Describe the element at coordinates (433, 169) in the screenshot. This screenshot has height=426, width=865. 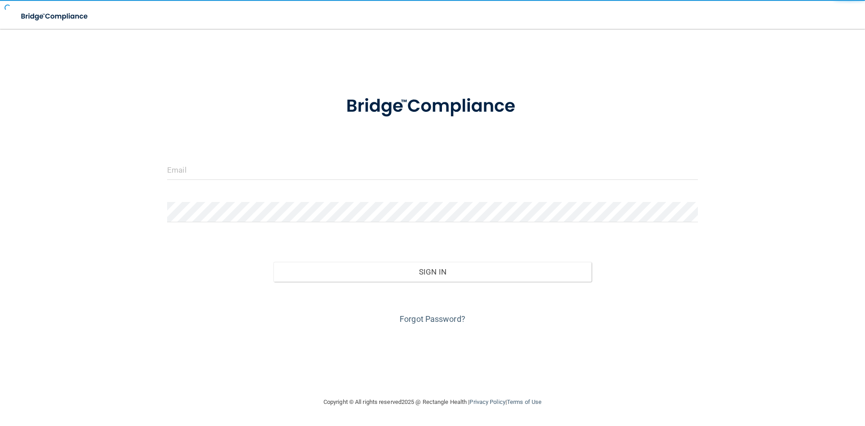
I see `input: Email` at that location.